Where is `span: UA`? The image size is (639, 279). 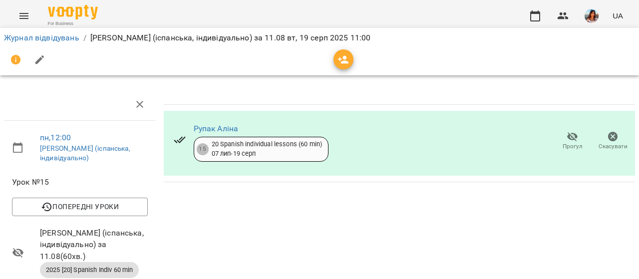
span: UA is located at coordinates (618, 15).